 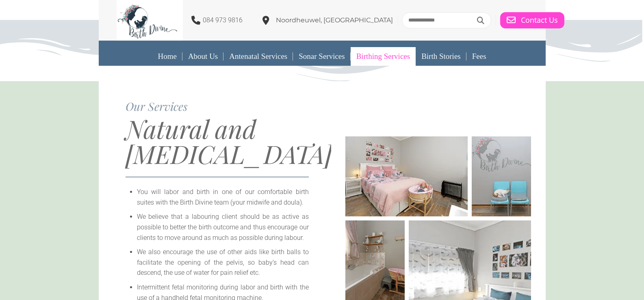 I want to click on a: Sonar Services, so click(x=321, y=56).